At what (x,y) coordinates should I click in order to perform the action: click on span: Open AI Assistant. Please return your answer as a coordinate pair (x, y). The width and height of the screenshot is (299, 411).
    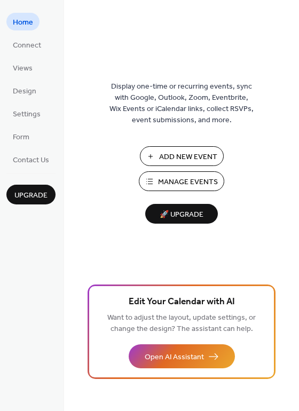
    Looking at the image, I should click on (174, 357).